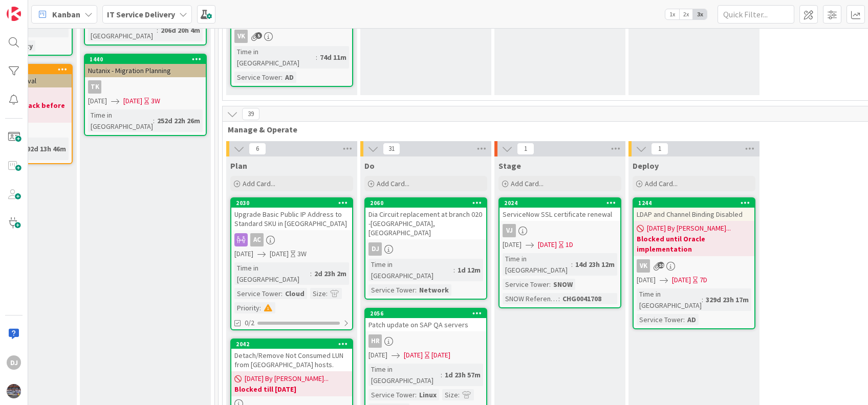 Image resolution: width=868 pixels, height=405 pixels. Describe the element at coordinates (727, 300) in the screenshot. I see `div: 329d 23h 17m` at that location.